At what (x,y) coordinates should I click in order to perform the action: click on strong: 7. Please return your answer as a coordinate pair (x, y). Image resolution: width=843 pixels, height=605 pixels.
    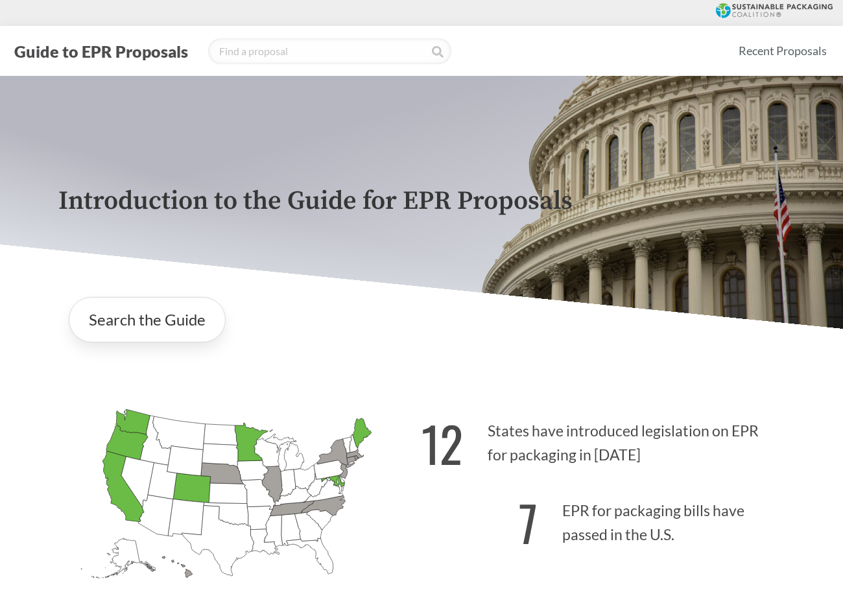
    Looking at the image, I should click on (528, 522).